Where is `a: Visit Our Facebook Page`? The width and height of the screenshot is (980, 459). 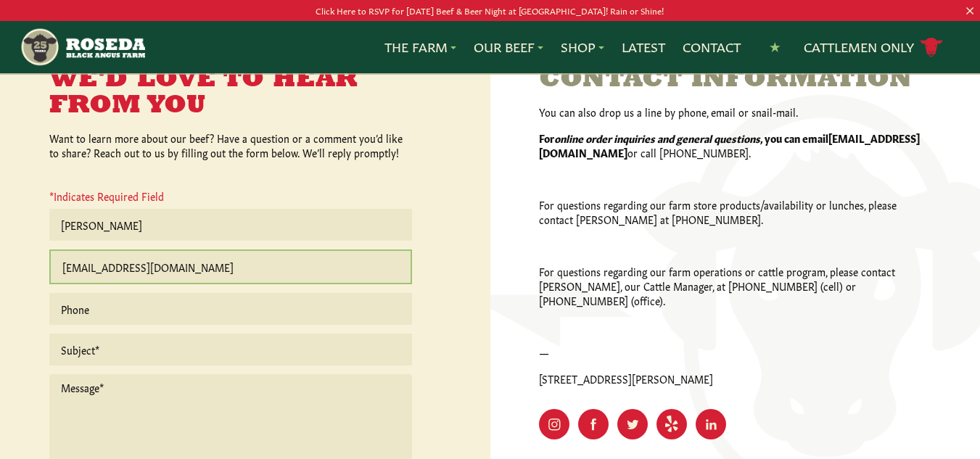
a: Visit Our Facebook Page is located at coordinates (594, 425).